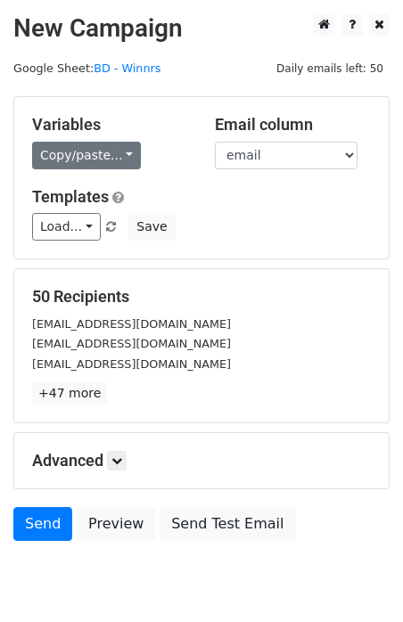 This screenshot has width=403, height=622. I want to click on a: BD - Winnrs, so click(127, 68).